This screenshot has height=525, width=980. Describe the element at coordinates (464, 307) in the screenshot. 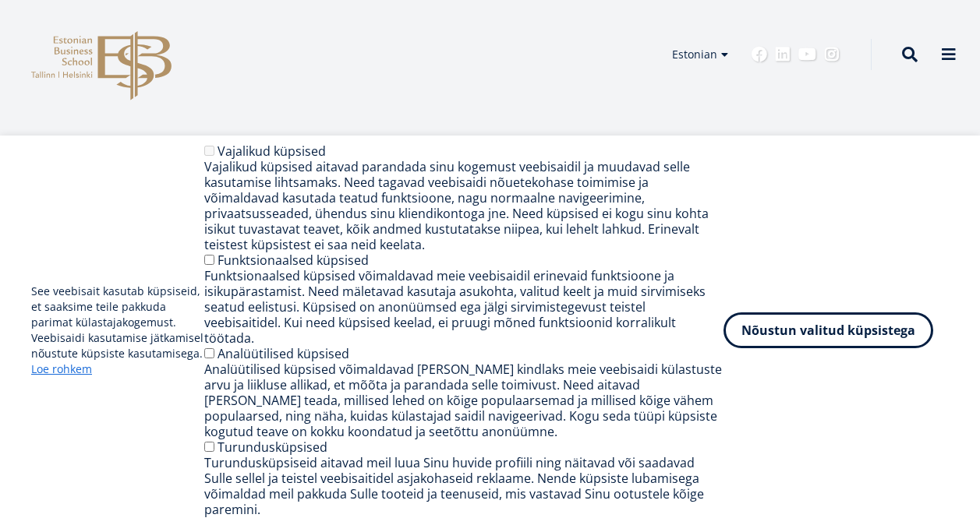

I see `div: Funktsionaalsed küpsised võimaldavad meie veebisaidil erinevaid funktsioone ja isikupärastamist. ...` at that location.